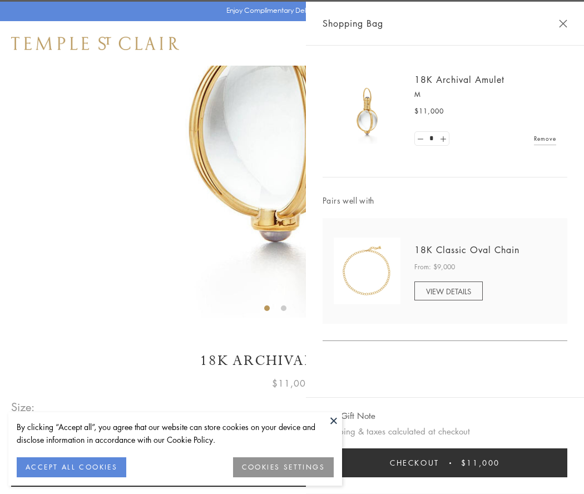  Describe the element at coordinates (467, 250) in the screenshot. I see `a: 18K Classic Oval Chain` at that location.